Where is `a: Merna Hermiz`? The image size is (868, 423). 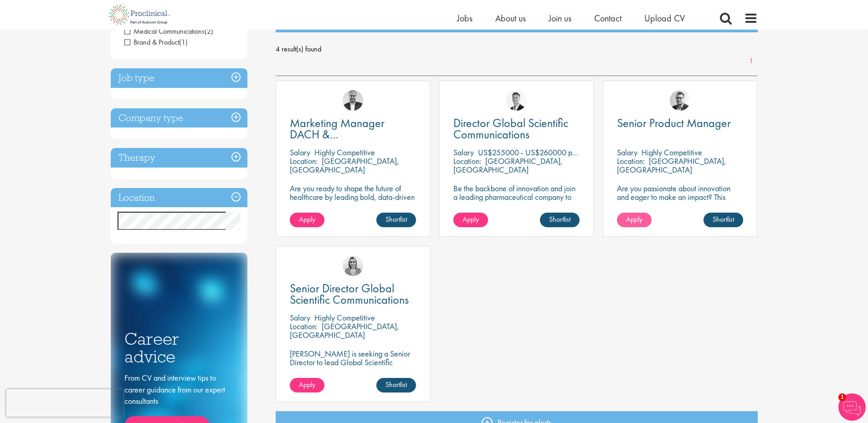
a: Merna Hermiz is located at coordinates (353, 266).